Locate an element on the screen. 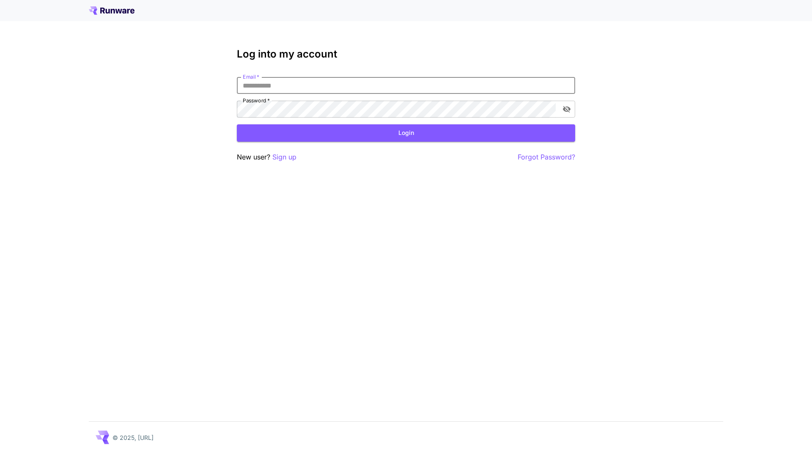 The image size is (812, 453). p: New user? is located at coordinates (266, 157).